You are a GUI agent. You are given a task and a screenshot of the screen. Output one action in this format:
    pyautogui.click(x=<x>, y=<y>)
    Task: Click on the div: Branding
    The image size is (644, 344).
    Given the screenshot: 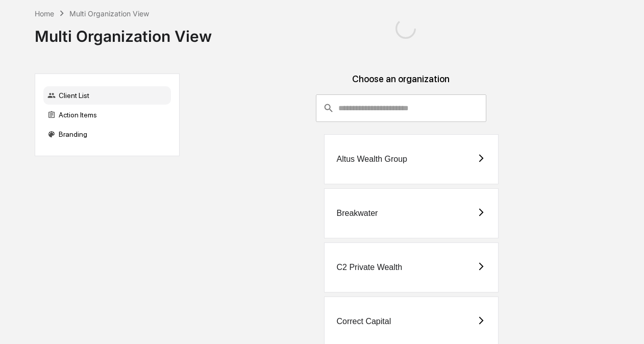 What is the action you would take?
    pyautogui.click(x=107, y=134)
    